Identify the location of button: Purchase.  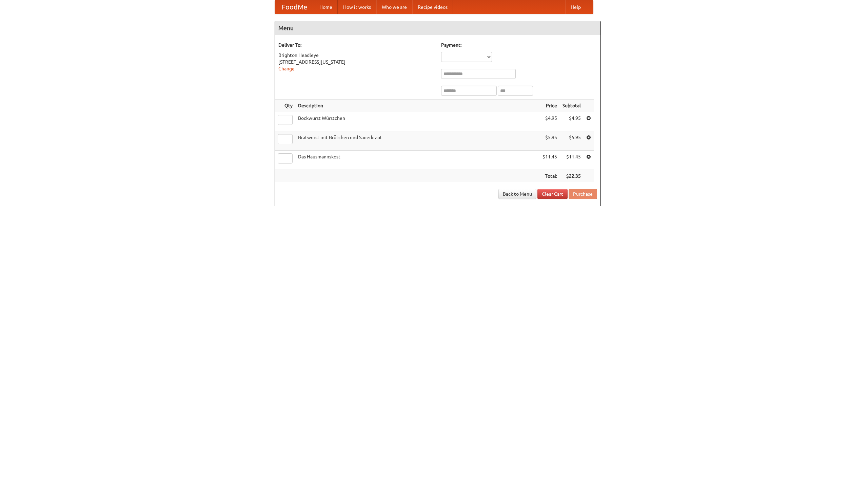
(583, 194).